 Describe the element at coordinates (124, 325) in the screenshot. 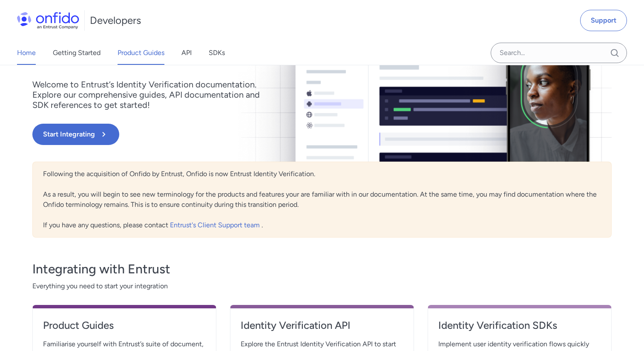

I see `h4: Product Guides` at that location.